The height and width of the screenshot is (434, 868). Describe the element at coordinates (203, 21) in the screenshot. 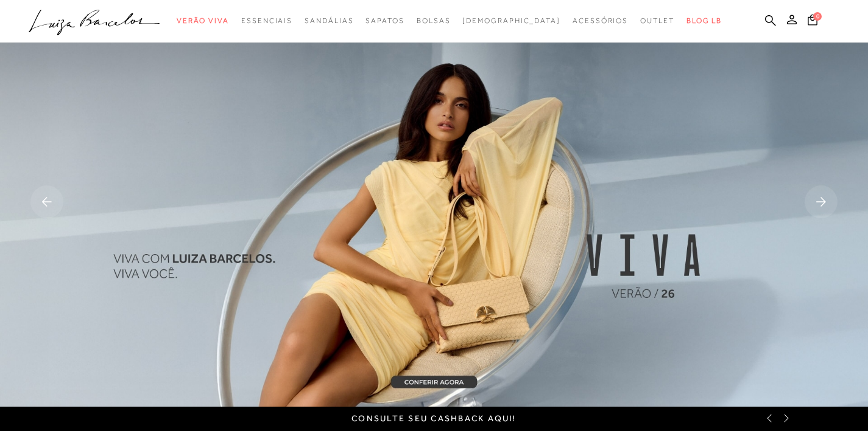

I see `span: Verão Viva` at that location.